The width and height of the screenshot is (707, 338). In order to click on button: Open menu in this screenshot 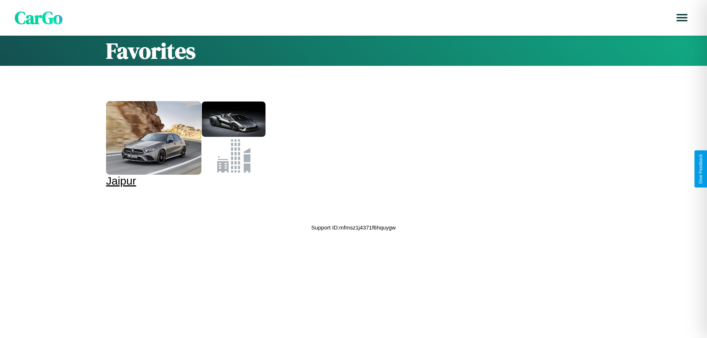, I will do `click(682, 18)`.